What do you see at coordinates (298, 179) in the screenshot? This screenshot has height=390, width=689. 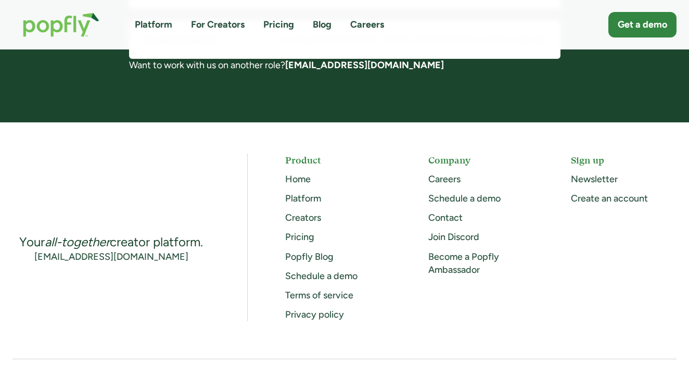 I see `a: Home` at bounding box center [298, 179].